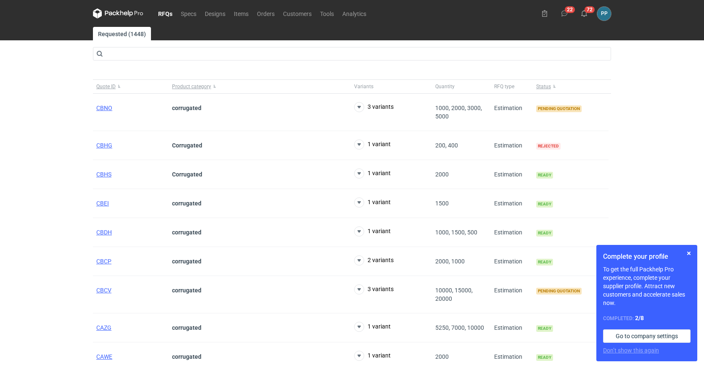  Describe the element at coordinates (104, 174) in the screenshot. I see `a: CBHS` at that location.